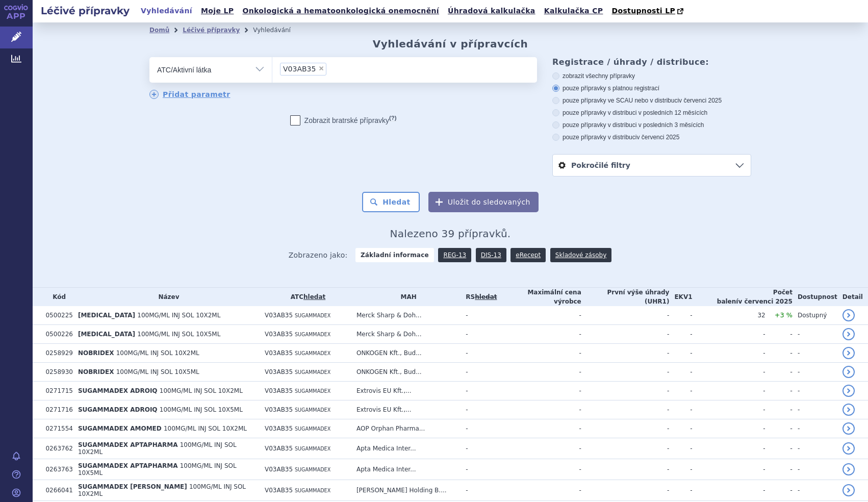  What do you see at coordinates (652, 125) in the screenshot?
I see `label: pouze přípravky v distribuci v posledních 3 měsících` at bounding box center [652, 125].